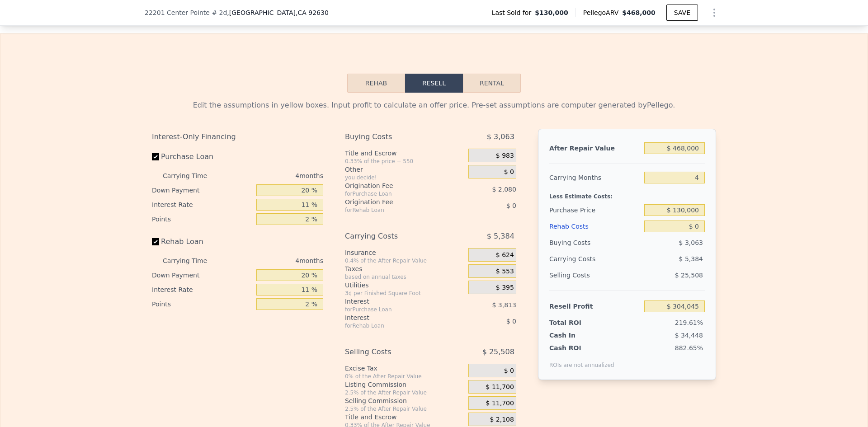 The width and height of the screenshot is (868, 427). I want to click on div: Cash ROI, so click(582, 348).